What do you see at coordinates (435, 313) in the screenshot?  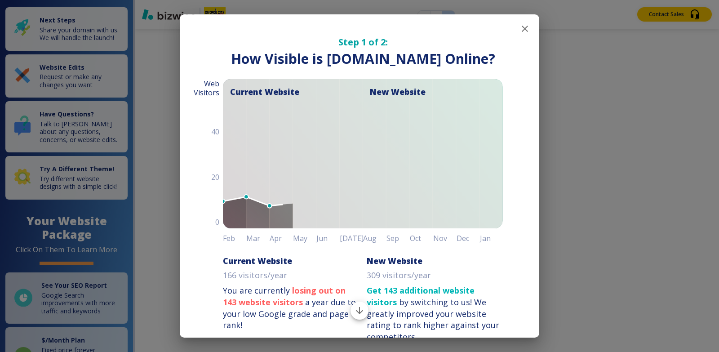 I see `p: by switching to us!` at bounding box center [435, 313].